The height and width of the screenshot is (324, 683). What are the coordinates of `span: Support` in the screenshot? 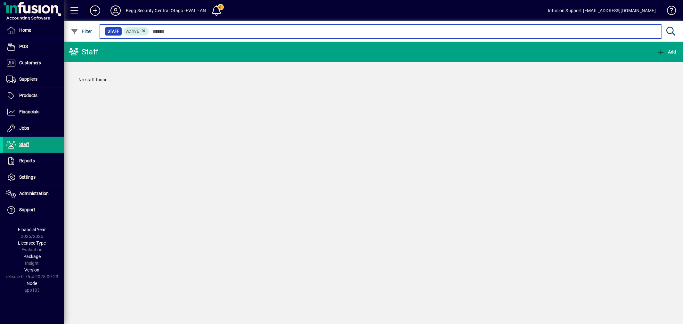 It's located at (27, 210).